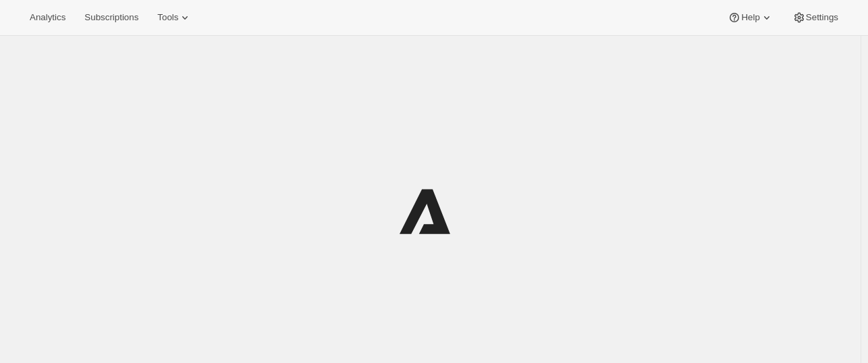  Describe the element at coordinates (47, 18) in the screenshot. I see `span: Analytics` at that location.